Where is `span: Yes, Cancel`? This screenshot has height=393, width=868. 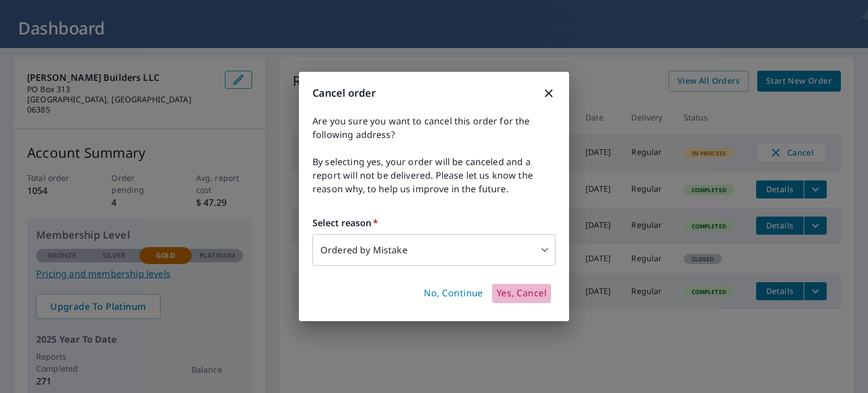 span: Yes, Cancel is located at coordinates (521, 294).